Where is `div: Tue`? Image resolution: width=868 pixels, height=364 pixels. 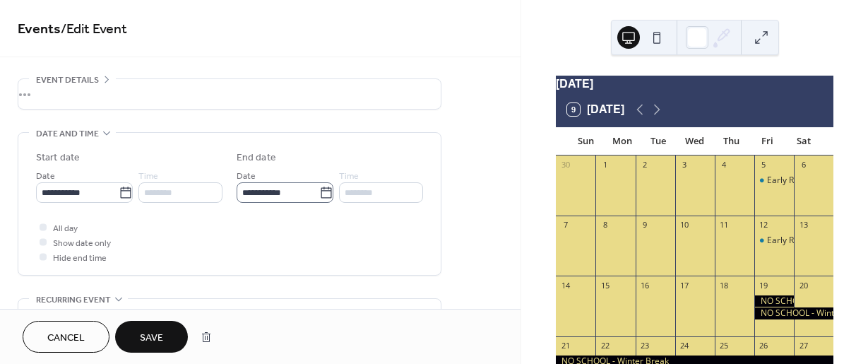
div: Tue is located at coordinates (658, 141).